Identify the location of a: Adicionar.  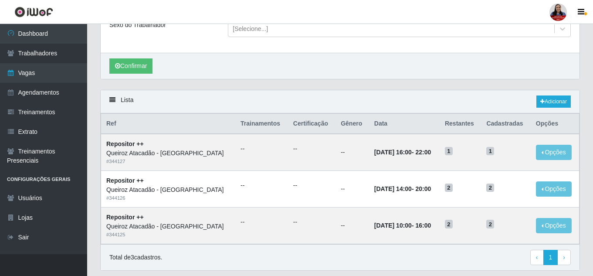
(553, 101).